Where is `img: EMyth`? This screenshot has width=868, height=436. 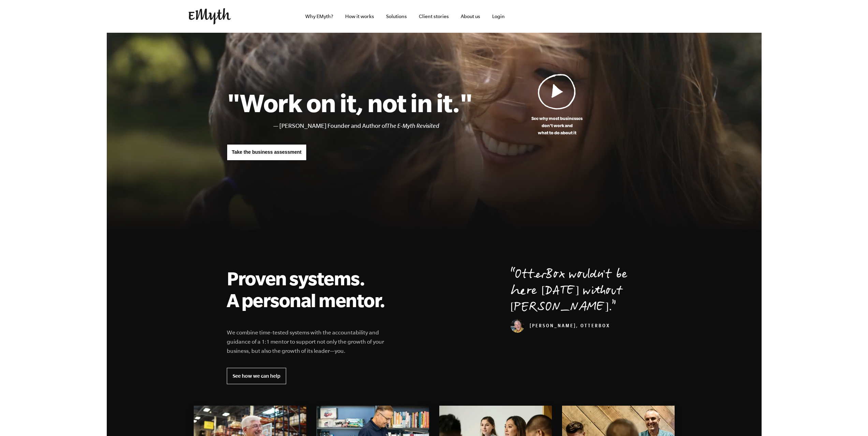 img: EMyth is located at coordinates (210, 16).